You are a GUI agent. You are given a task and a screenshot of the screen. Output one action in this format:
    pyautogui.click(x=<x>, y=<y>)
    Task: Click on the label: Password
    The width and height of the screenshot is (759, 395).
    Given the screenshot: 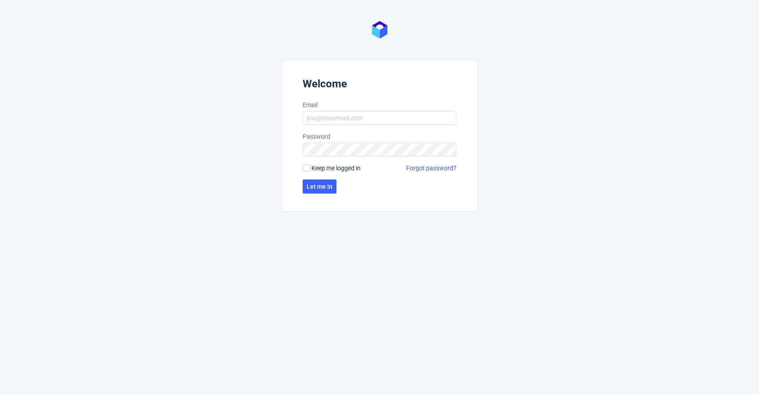 What is the action you would take?
    pyautogui.click(x=379, y=137)
    